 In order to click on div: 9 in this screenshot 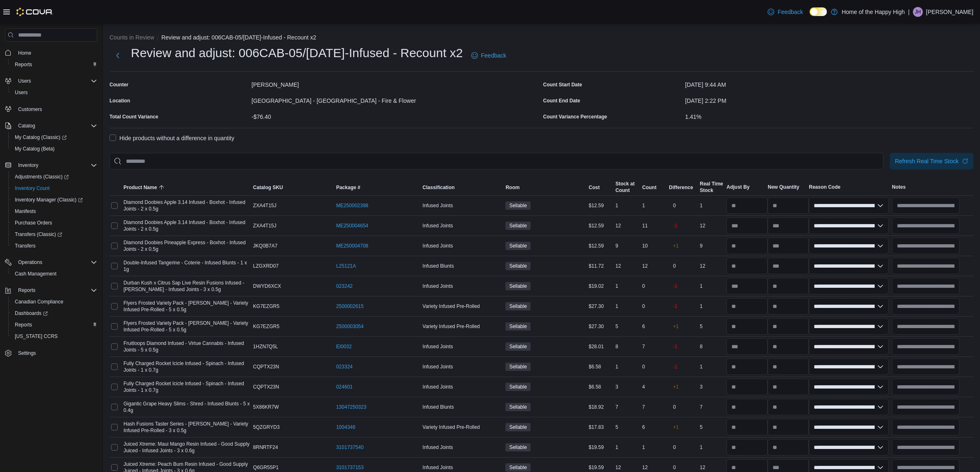, I will do `click(711, 246)`.